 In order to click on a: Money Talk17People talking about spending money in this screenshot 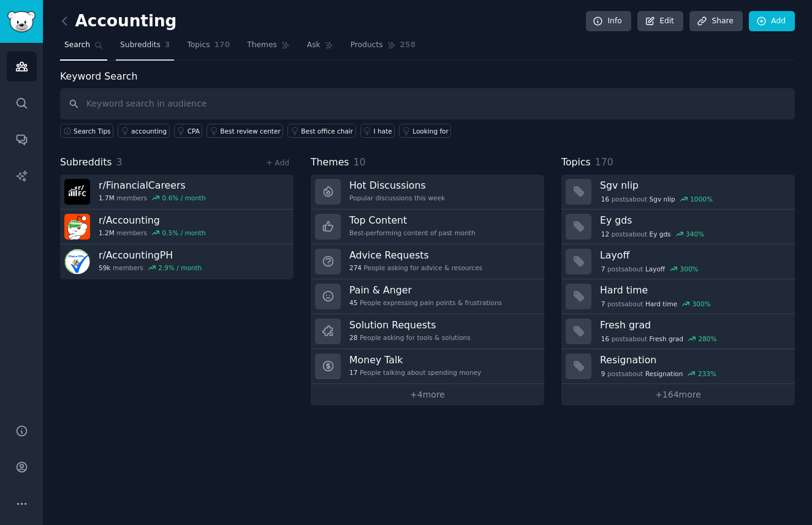, I will do `click(427, 367)`.